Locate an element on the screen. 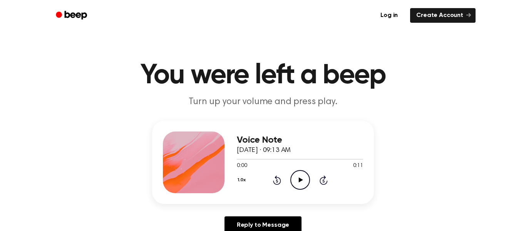 This screenshot has height=231, width=526. a: Create Account is located at coordinates (443, 15).